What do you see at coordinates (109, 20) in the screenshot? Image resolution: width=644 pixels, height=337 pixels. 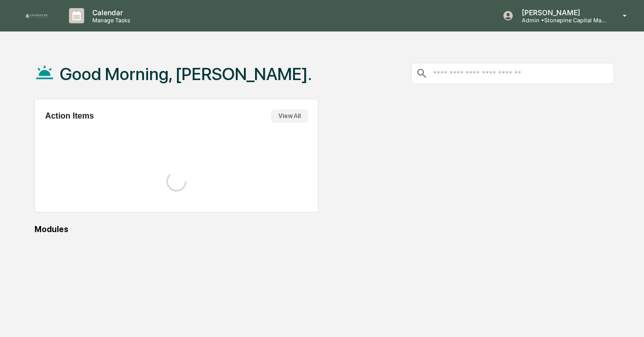 I see `p: Manage Tasks` at bounding box center [109, 20].